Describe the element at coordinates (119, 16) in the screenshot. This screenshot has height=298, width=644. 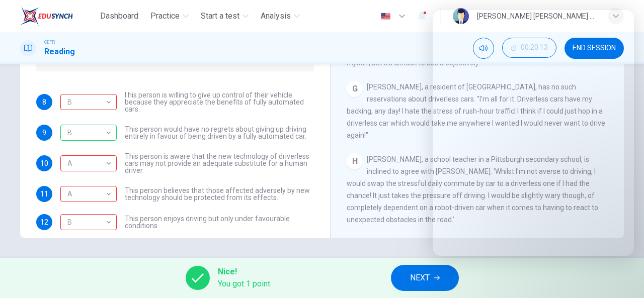
I see `a: Dashboard` at that location.